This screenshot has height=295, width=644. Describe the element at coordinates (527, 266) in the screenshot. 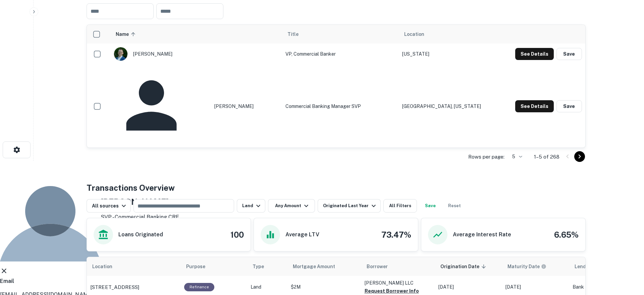

I see `div: Maturity dates displayed may be estimated. Please contact the lender for the most accurate maturi...` at that location.